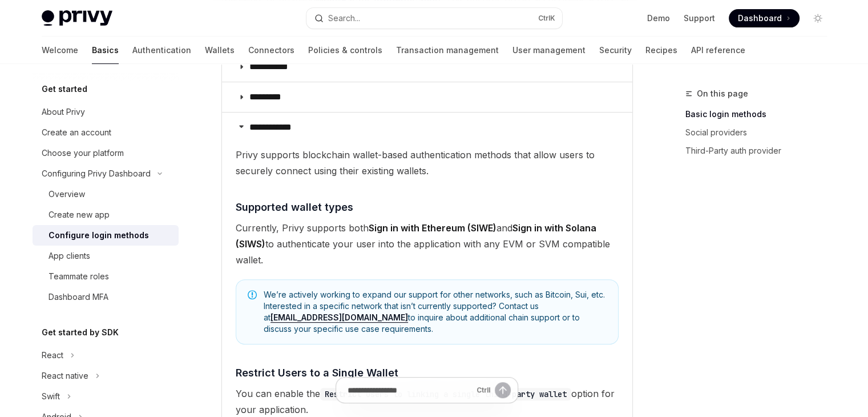  What do you see at coordinates (448, 50) in the screenshot?
I see `a: Transaction management` at bounding box center [448, 50].